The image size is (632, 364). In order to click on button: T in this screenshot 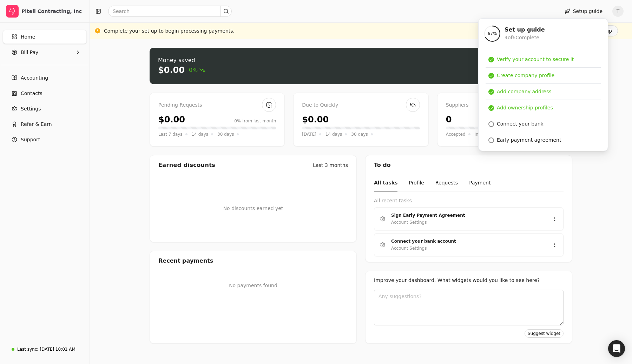, I will do `click(617, 11)`.